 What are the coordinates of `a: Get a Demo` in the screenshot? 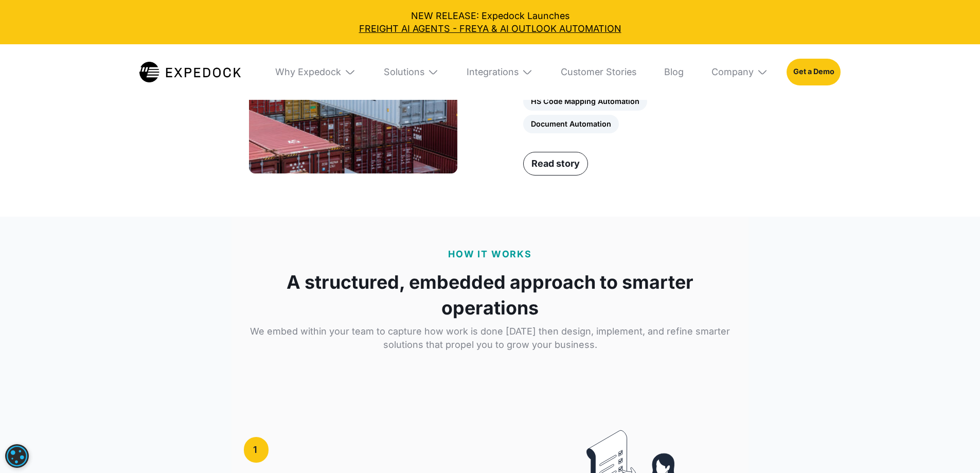 It's located at (813, 72).